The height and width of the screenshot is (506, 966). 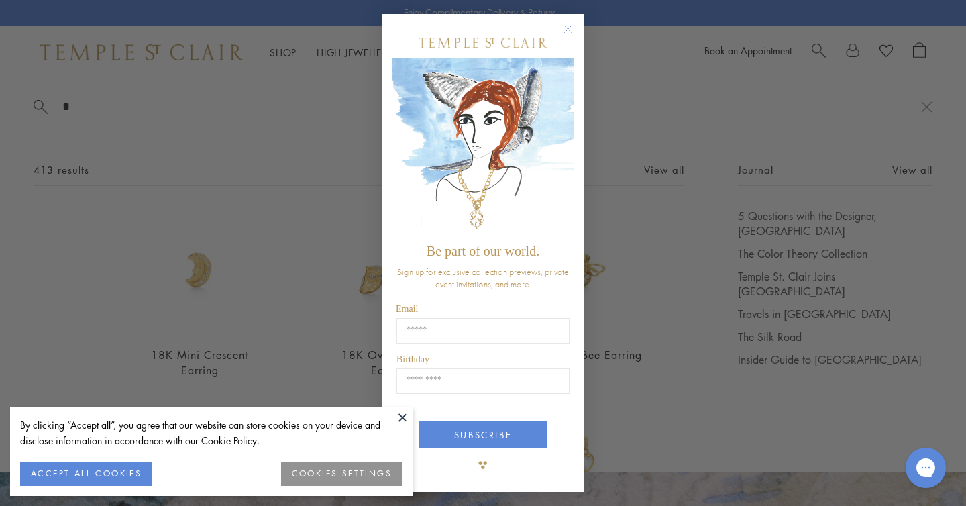 What do you see at coordinates (483, 434) in the screenshot?
I see `button: SUBSCRIBE` at bounding box center [483, 434].